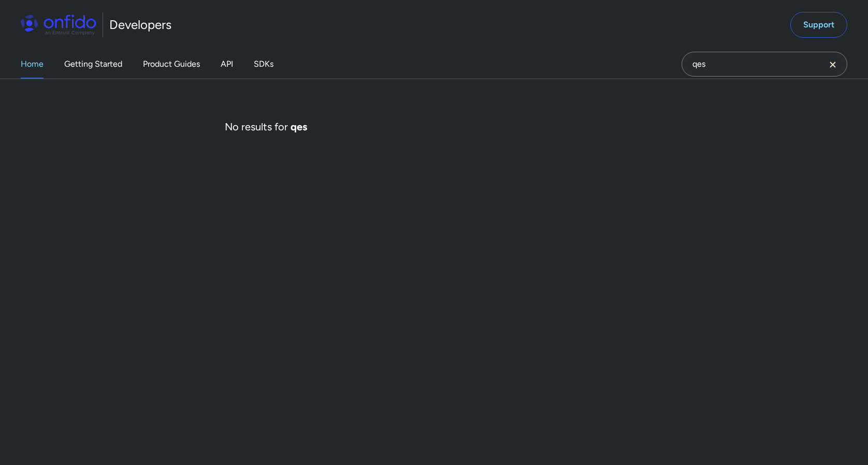  Describe the element at coordinates (140, 25) in the screenshot. I see `h1: Developers` at that location.